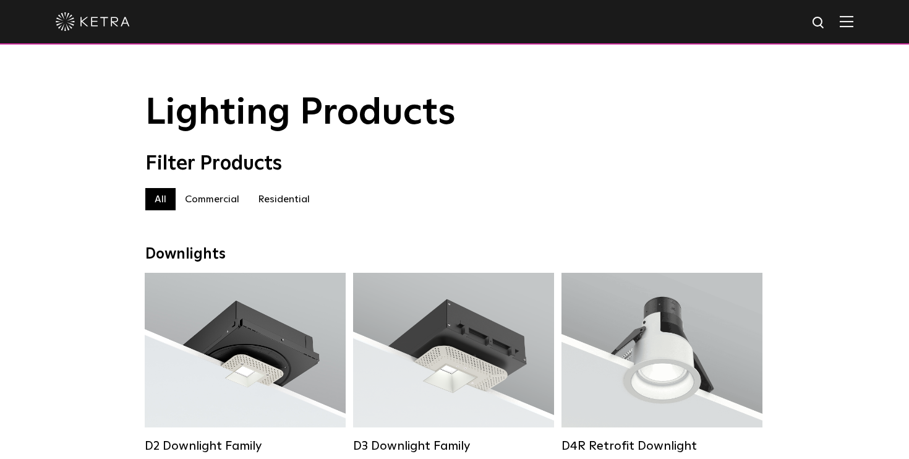 The image size is (909, 459). I want to click on img: ketra-logo-2019-white, so click(93, 22).